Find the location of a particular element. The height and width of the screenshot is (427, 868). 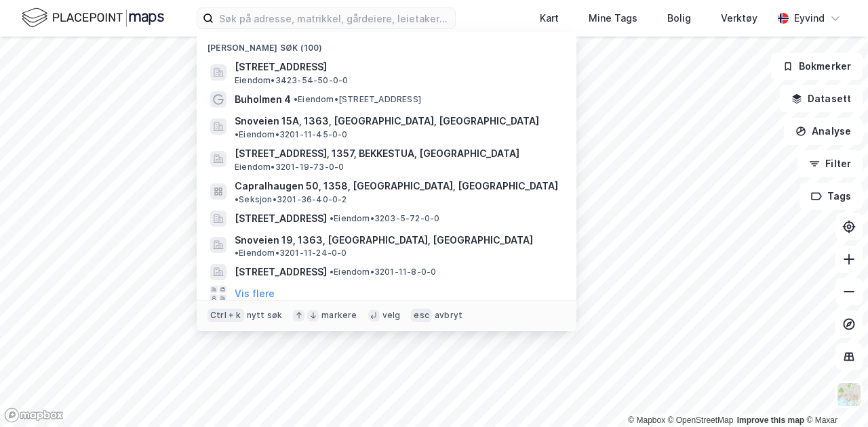

div: Eyvind is located at coordinates (809, 18).